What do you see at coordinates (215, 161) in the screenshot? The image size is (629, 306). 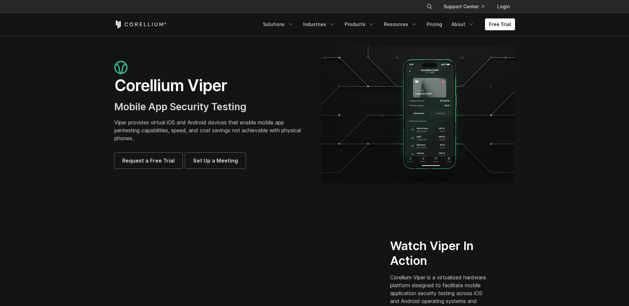 I see `a: Set Up a Meeting` at bounding box center [215, 161].